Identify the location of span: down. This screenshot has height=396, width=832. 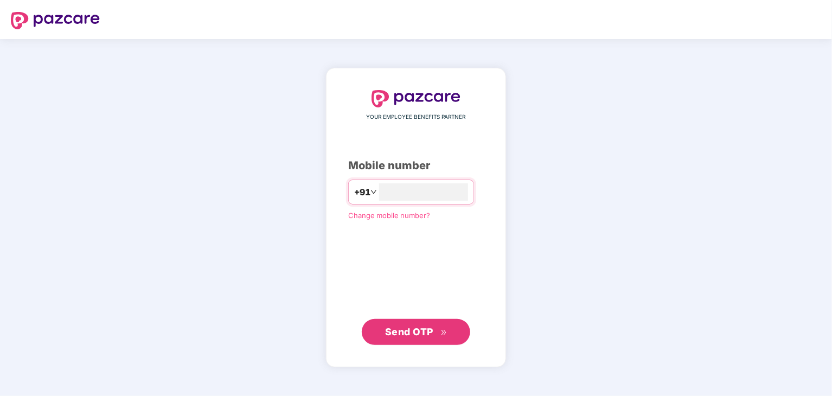
(374, 192).